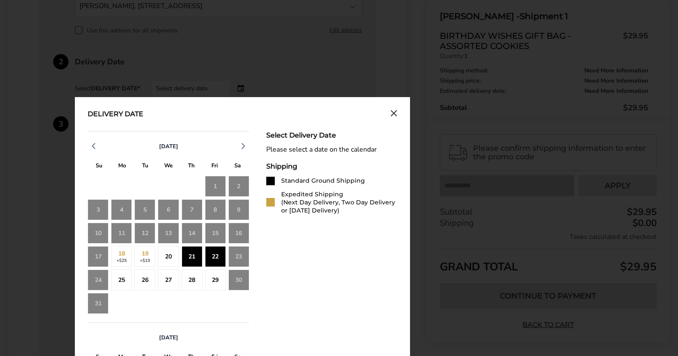  I want to click on div: W, so click(168, 166).